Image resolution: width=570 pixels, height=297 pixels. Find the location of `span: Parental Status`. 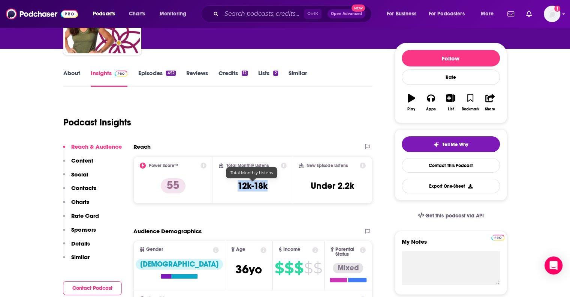

span: Parental Status is located at coordinates (347, 252).